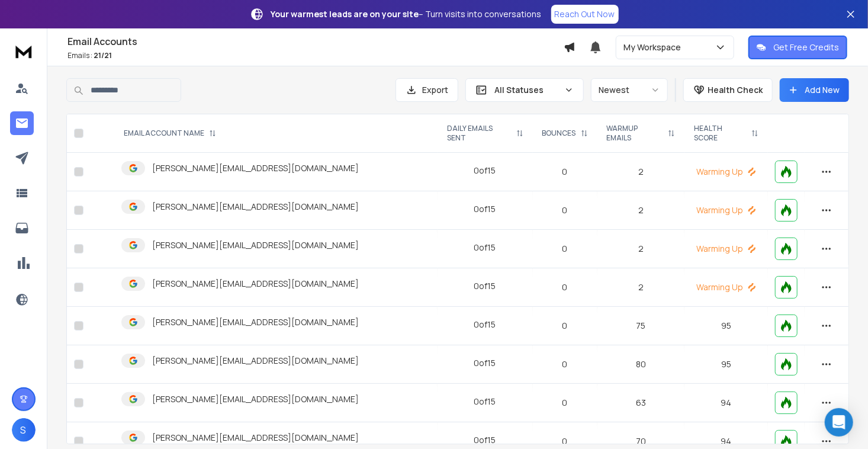 Image resolution: width=868 pixels, height=449 pixels. I want to click on button: Newest, so click(630, 90).